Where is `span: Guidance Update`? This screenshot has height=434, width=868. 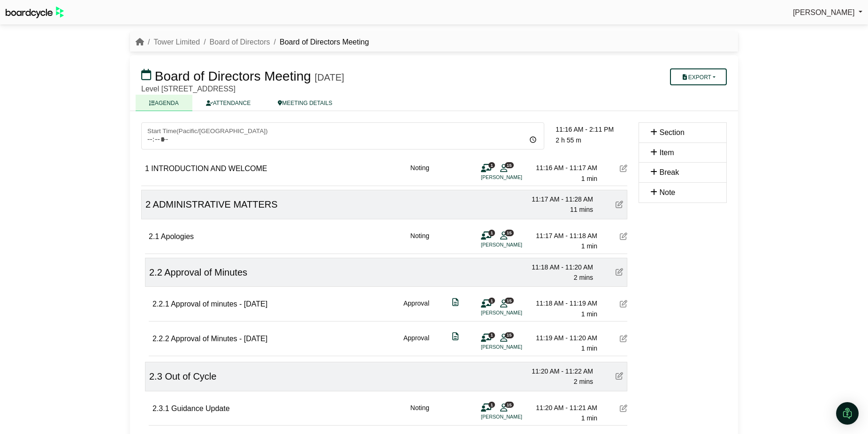 span: Guidance Update is located at coordinates (200, 408).